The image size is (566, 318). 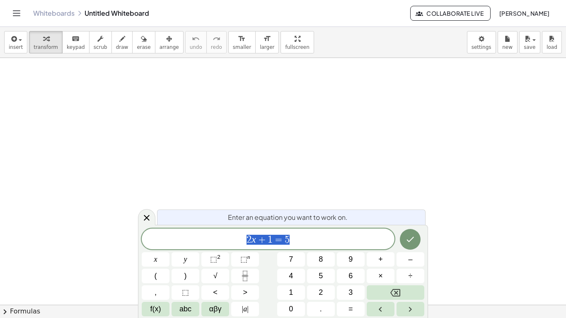 What do you see at coordinates (215, 293) in the screenshot?
I see `button: Less than` at bounding box center [215, 293].